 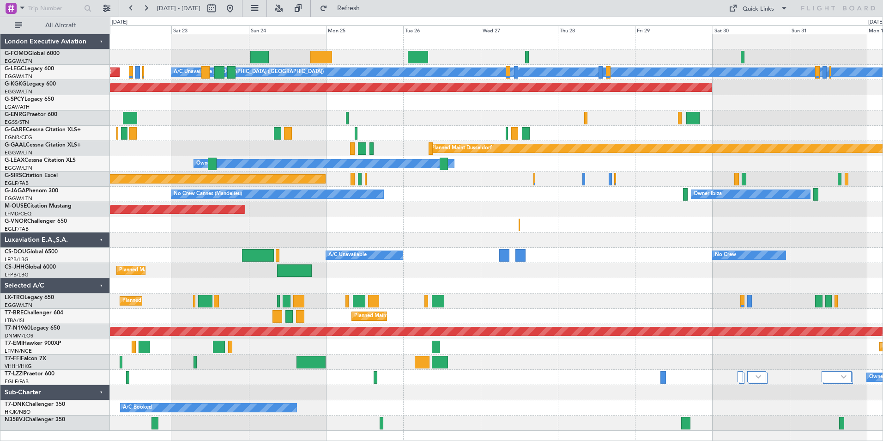 I want to click on a: N358VJChallenger 350, so click(x=35, y=419).